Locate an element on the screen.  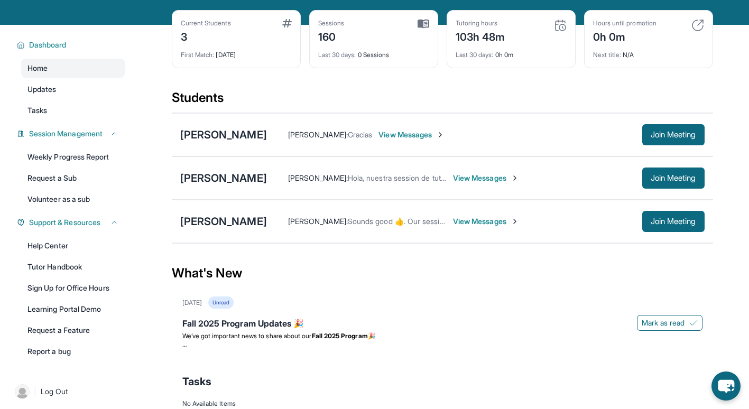
div: Students is located at coordinates (443, 101).